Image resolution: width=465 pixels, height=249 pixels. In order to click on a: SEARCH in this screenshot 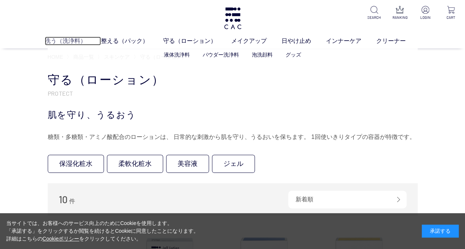, I will do `click(374, 13)`.